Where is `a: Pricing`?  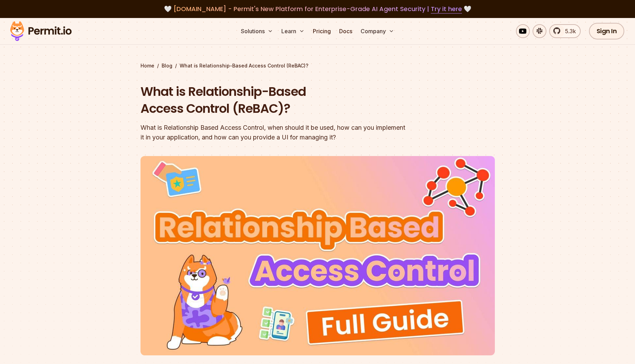
a: Pricing is located at coordinates (322, 31).